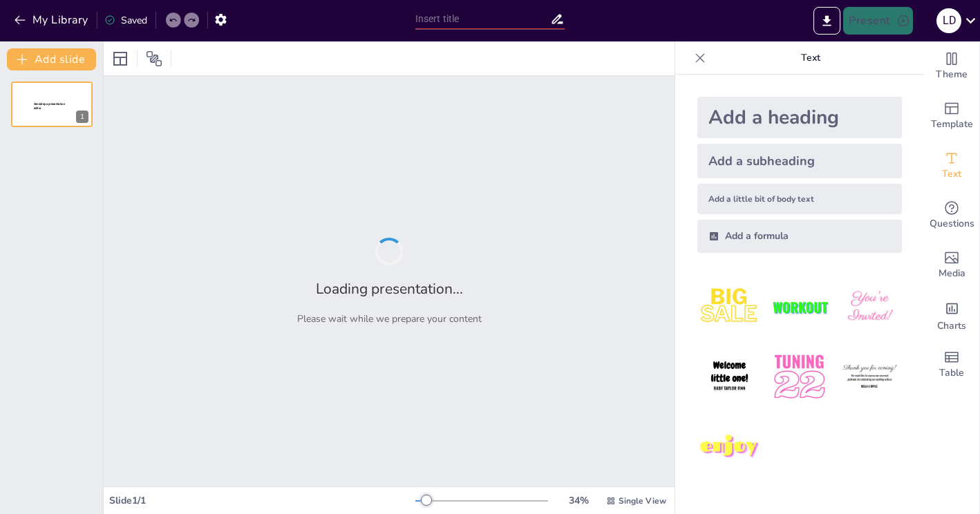 The width and height of the screenshot is (980, 514). What do you see at coordinates (869, 307) in the screenshot?
I see `img: 3.jpeg` at bounding box center [869, 307].